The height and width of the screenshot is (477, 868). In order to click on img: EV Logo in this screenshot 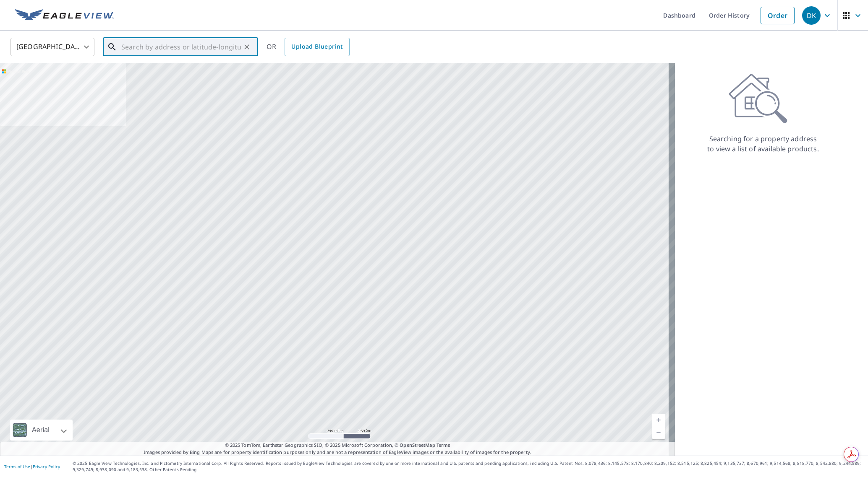, I will do `click(64, 16)`.